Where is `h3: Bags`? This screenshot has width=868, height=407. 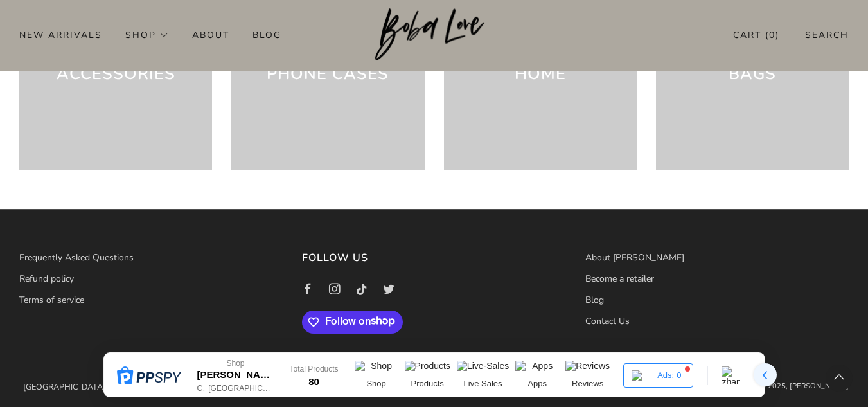 h3: Bags is located at coordinates (752, 74).